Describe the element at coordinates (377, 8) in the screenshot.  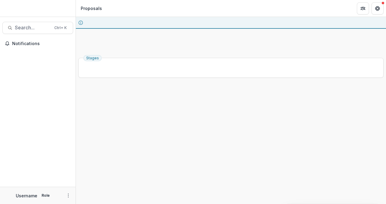
I see `button: Get Help` at that location.